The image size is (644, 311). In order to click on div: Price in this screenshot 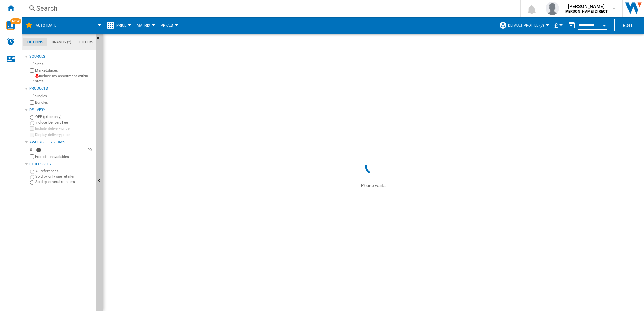, I will do `click(118, 25)`.